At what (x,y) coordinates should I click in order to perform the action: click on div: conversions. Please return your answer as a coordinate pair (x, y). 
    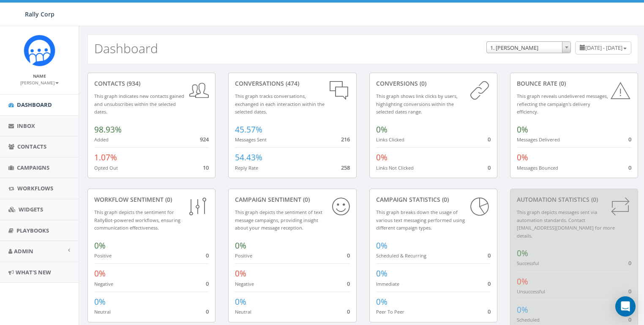
    Looking at the image, I should click on (433, 83).